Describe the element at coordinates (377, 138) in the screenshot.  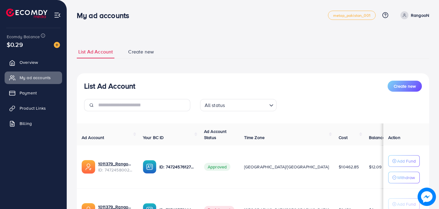
I see `span: Balance` at that location.